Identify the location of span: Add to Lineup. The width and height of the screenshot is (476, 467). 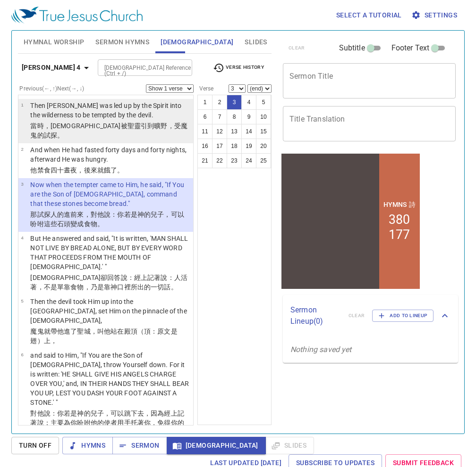
(403, 316).